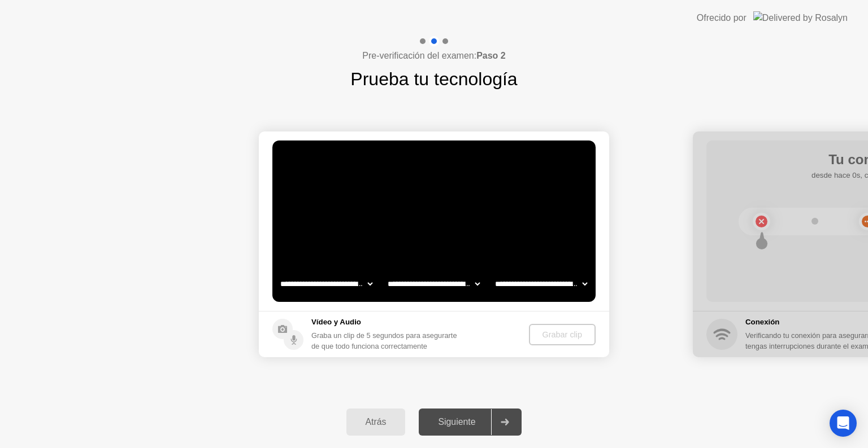  What do you see at coordinates (376, 422) in the screenshot?
I see `div: Atrás` at bounding box center [376, 422].